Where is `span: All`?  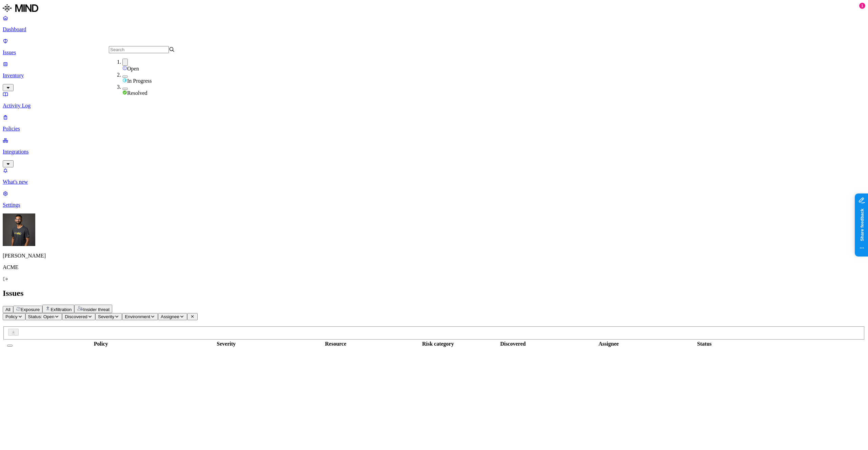 span: All is located at coordinates (8, 310).